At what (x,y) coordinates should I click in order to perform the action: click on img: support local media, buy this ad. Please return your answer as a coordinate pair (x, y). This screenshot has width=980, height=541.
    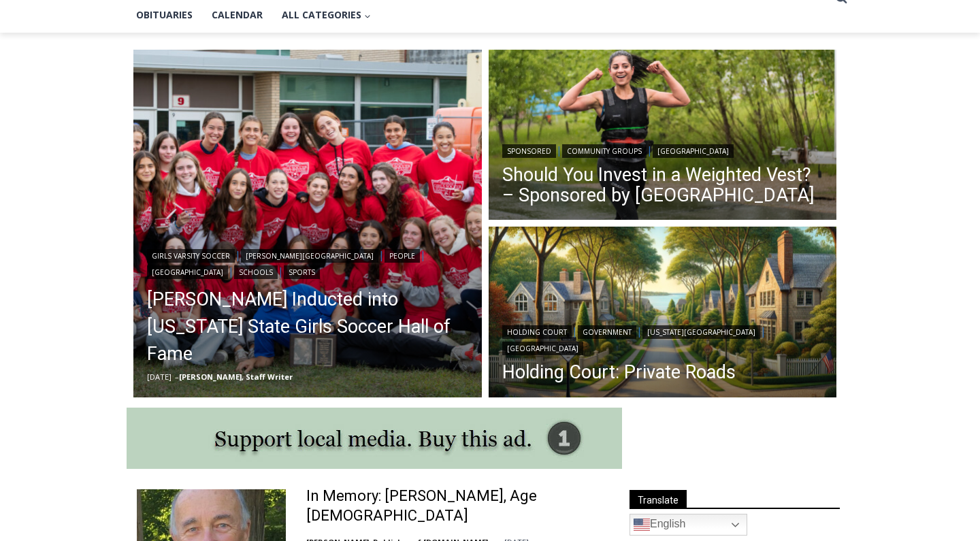
    Looking at the image, I should click on (374, 438).